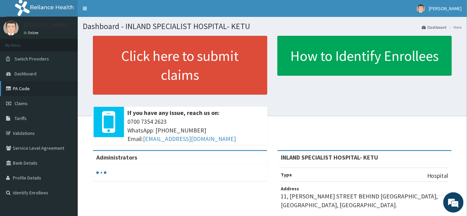  Describe the element at coordinates (21, 103) in the screenshot. I see `span: Claims` at that location.